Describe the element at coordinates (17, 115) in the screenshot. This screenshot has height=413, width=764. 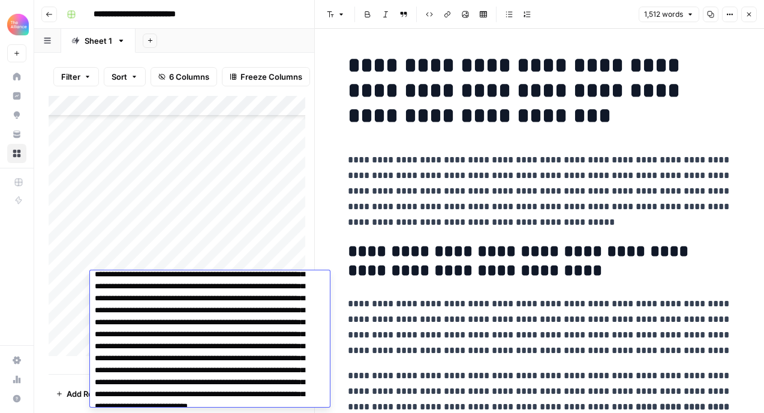
I see `a: Opportunities` at that location.